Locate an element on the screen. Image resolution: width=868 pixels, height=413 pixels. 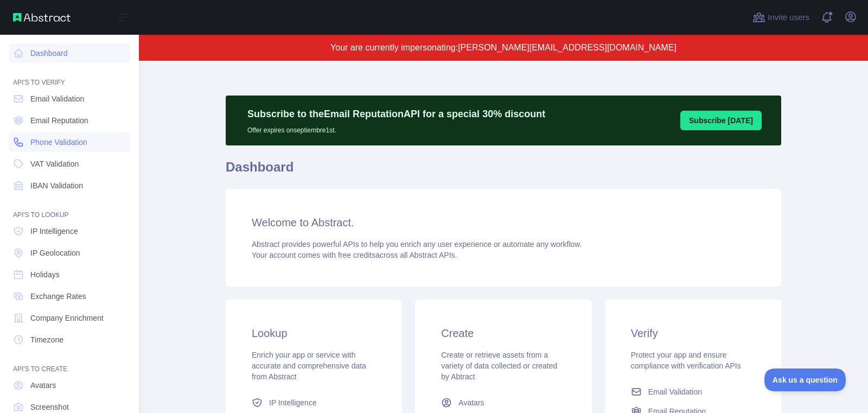
a: Timezone is located at coordinates (70, 340).